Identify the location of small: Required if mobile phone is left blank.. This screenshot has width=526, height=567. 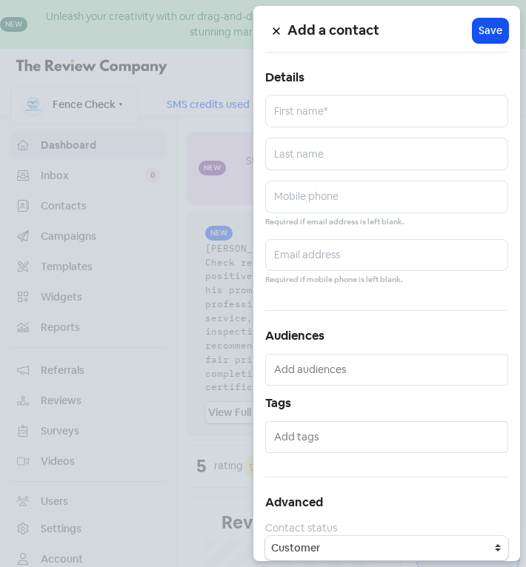
(334, 279).